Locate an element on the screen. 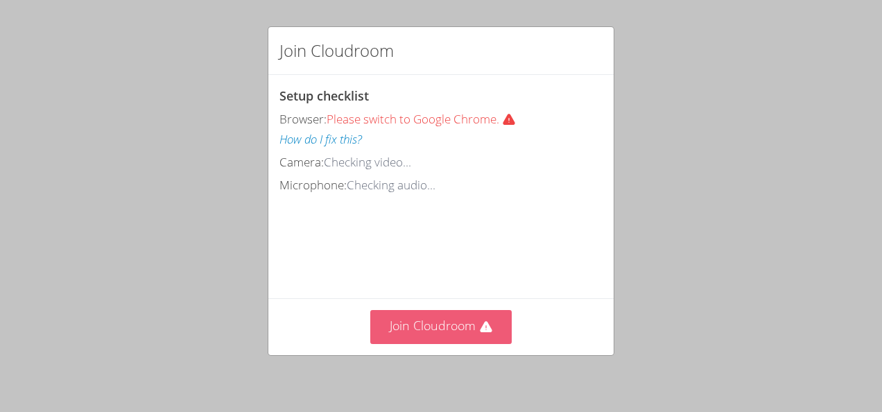 The width and height of the screenshot is (882, 412). span: Microphone: is located at coordinates (313, 185).